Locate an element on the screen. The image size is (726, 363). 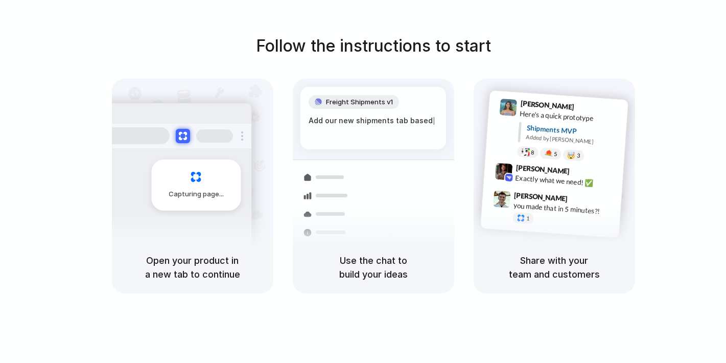
span: 9:42 AM is located at coordinates (582, 173).